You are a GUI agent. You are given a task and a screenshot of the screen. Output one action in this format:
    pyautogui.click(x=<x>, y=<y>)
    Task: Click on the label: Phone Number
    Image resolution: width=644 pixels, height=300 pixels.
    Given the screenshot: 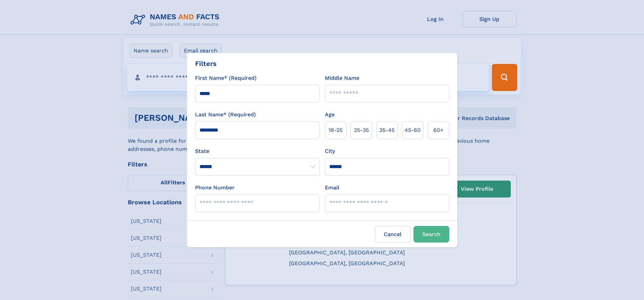 What is the action you would take?
    pyautogui.click(x=214, y=188)
    